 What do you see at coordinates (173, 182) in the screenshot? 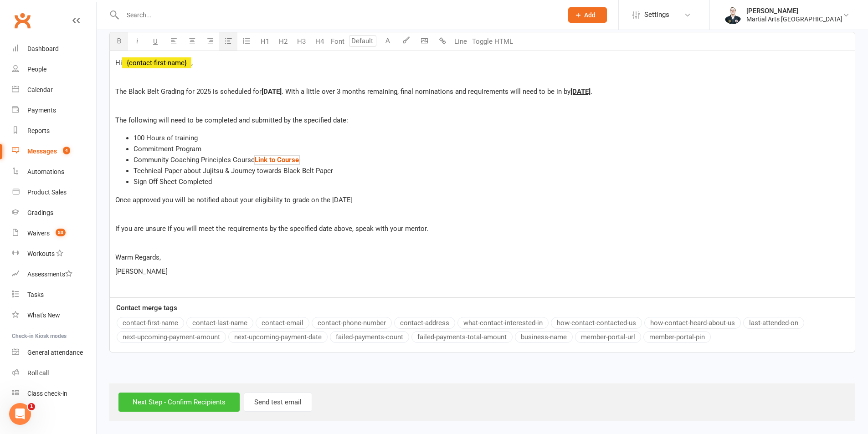
I see `span: Sign Off Sheet Completed` at bounding box center [173, 182].